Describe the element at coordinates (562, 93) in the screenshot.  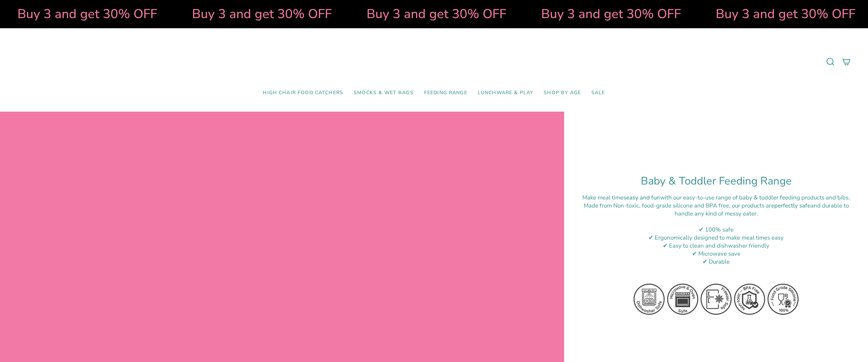
I see `span: Shop by Age` at that location.